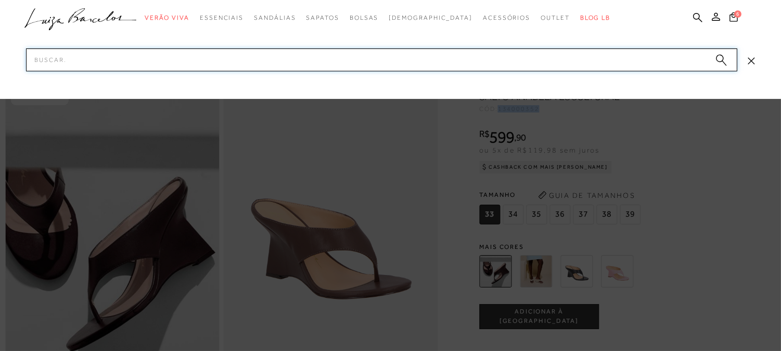  Describe the element at coordinates (506, 18) in the screenshot. I see `span: Acessórios` at that location.